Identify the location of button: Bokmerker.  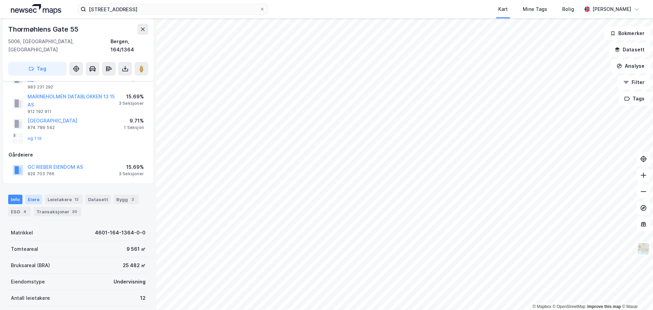
(628, 33).